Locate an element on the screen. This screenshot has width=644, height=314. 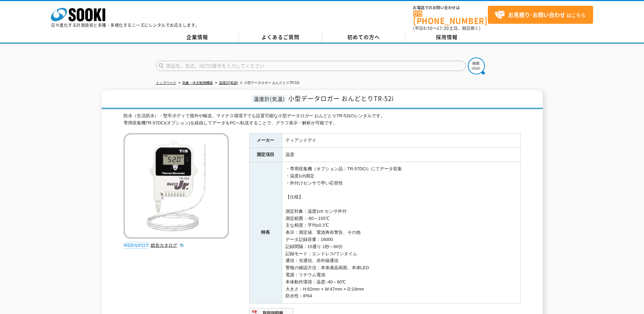
td: ・専用収集機（オプション品：TR-57DCi）にてデータ収集 ・温度1ch測定 ・外付けセンサで早い応答性 【仕様】 測定対象：温度1ch センサ外付 測定範囲：-60～155℃ 主な精度：平均... is located at coordinates (401, 233).